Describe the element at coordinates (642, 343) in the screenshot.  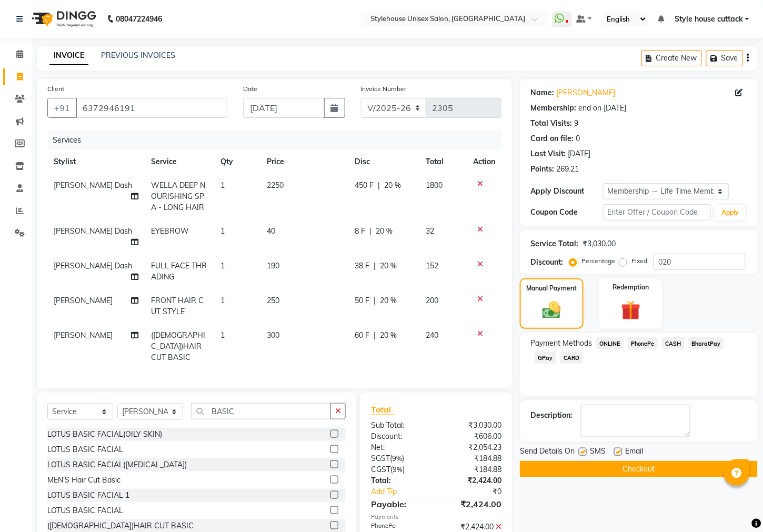
I see `span: PhonePe` at that location.